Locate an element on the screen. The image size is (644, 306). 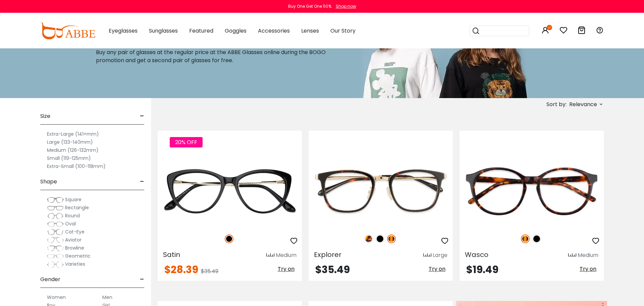
img: Rectangle.png is located at coordinates (55, 208).